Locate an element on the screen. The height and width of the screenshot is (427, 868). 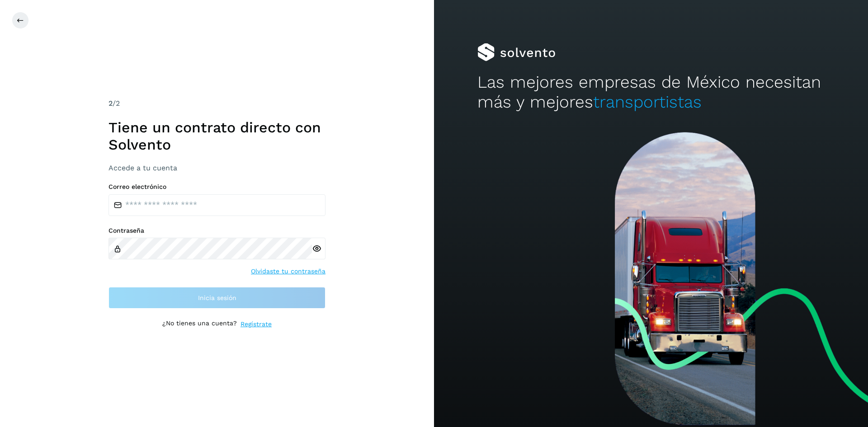
div: /2 is located at coordinates (217, 103).